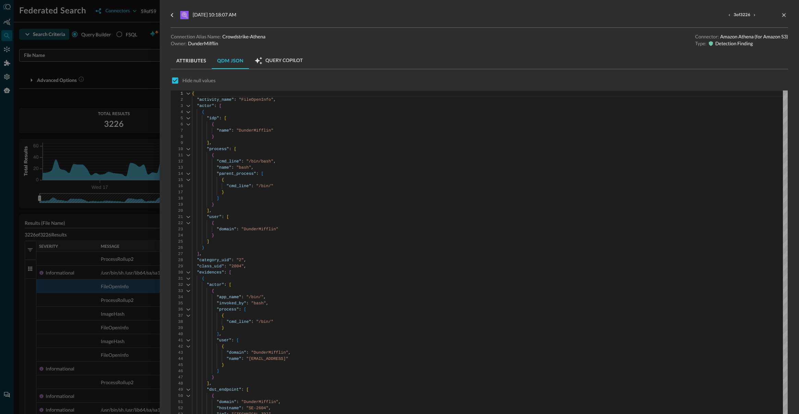 The height and width of the screenshot is (414, 799). Describe the element at coordinates (214, 260) in the screenshot. I see `span: "category_uid"` at that location.